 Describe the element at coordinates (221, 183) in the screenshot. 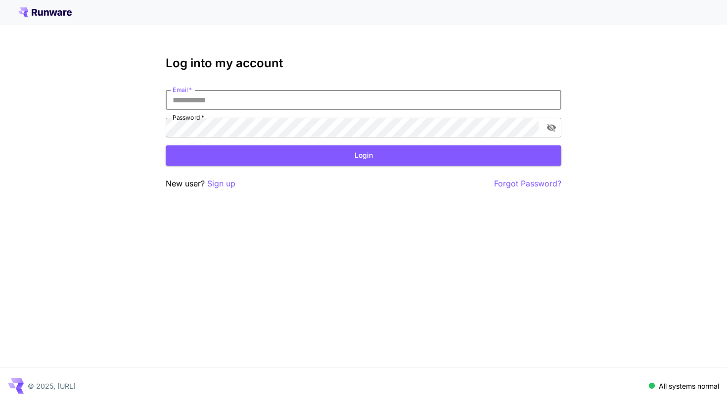

I see `button: Sign up` at that location.